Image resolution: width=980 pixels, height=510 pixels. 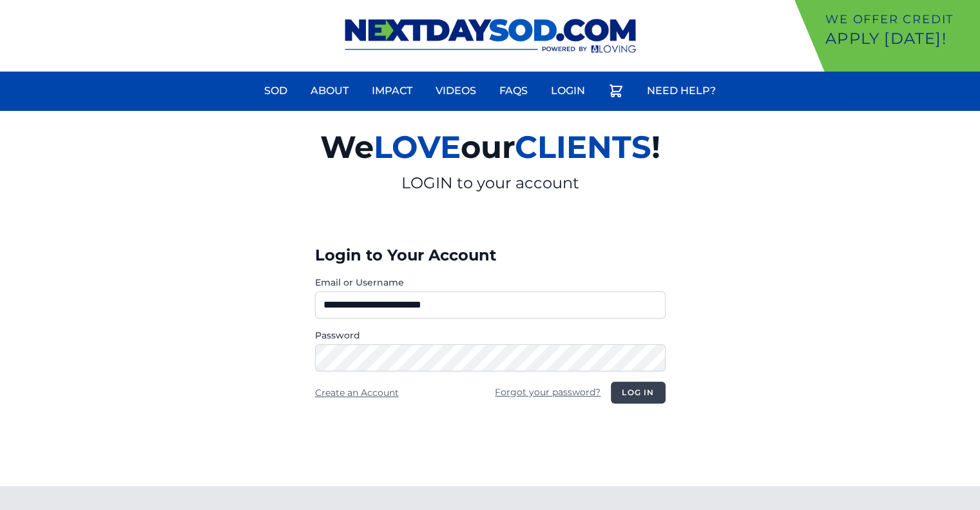 What do you see at coordinates (490, 255) in the screenshot?
I see `h3: Login to Your Account` at bounding box center [490, 255].